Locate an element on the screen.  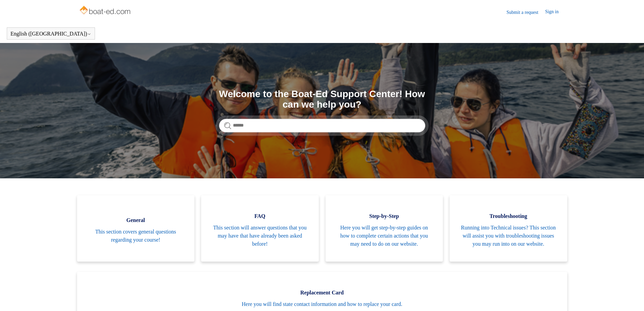
span: Step-by-Step is located at coordinates (384, 216).